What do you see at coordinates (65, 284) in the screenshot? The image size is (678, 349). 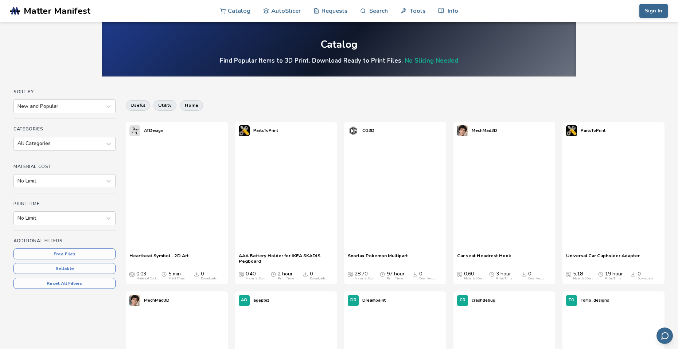 I see `button: Reset All Filters` at bounding box center [65, 284].